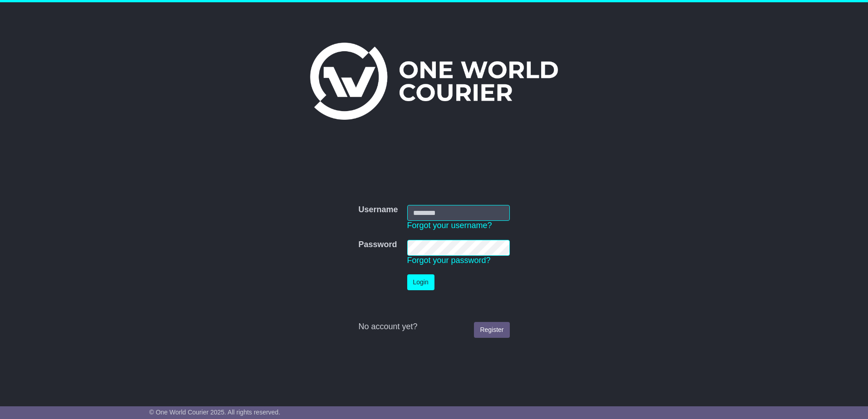 The height and width of the screenshot is (419, 868). Describe the element at coordinates (377, 245) in the screenshot. I see `label: Password` at that location.